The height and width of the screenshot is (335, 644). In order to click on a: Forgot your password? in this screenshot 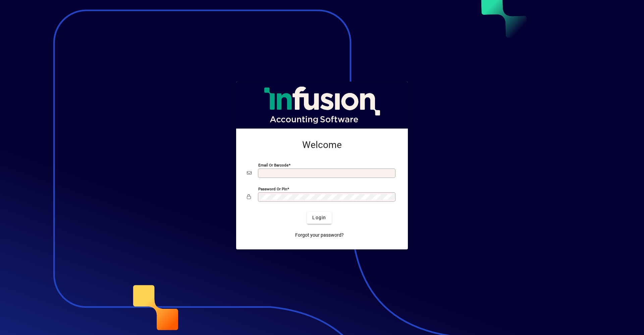, I will do `click(319, 235)`.